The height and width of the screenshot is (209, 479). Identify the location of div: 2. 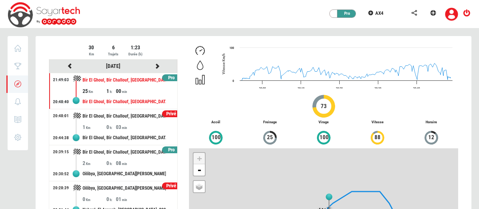
(94, 163).